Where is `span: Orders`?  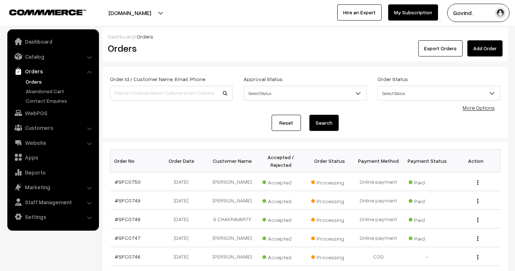 span: Orders is located at coordinates (145, 36).